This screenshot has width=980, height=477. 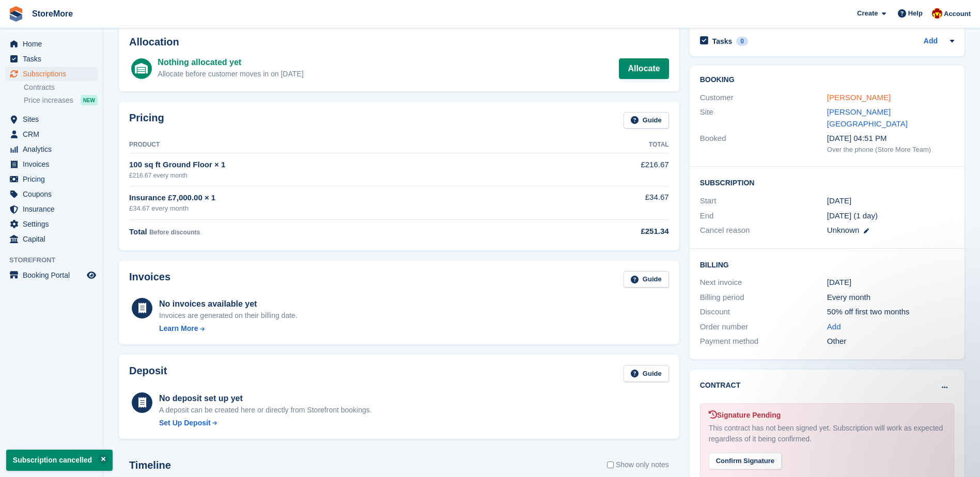 I want to click on div: NEW, so click(x=89, y=100).